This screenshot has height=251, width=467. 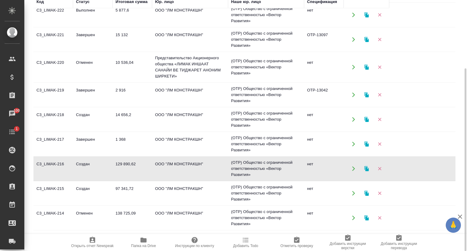 I want to click on a: 100, so click(x=12, y=114).